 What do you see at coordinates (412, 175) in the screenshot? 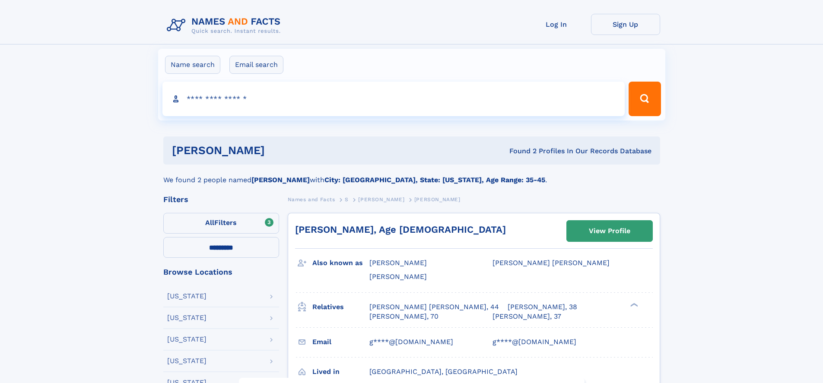
I see `div: We found 2 people named with .` at bounding box center [412, 175].